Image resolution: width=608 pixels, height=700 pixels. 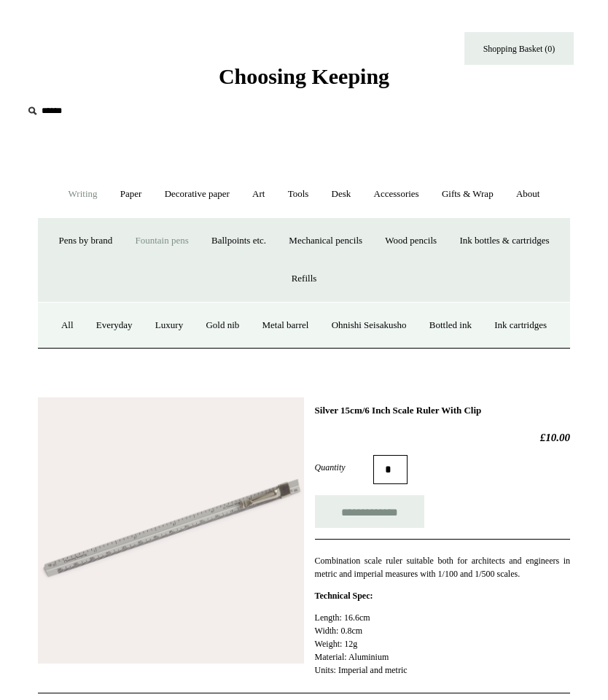 What do you see at coordinates (520, 48) in the screenshot?
I see `a: Shopping Basket (0)` at bounding box center [520, 48].